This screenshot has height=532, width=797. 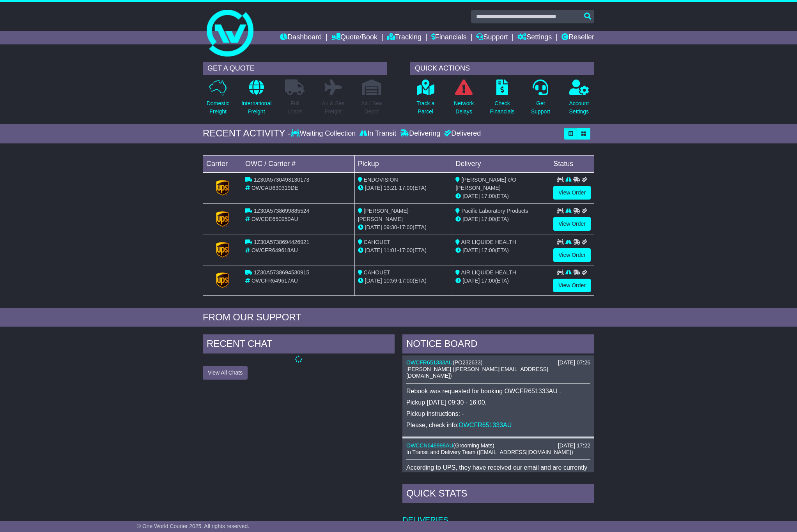 What do you see at coordinates (498, 345) in the screenshot?
I see `div: NOTICE BOARD` at bounding box center [498, 345].